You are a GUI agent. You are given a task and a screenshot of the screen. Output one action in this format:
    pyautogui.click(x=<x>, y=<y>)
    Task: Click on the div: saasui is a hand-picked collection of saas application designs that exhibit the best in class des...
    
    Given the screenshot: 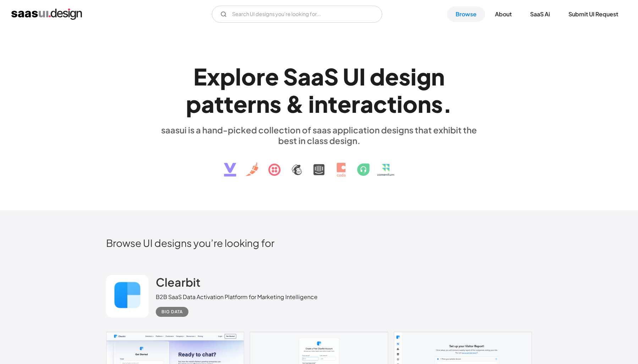 What is the action you would take?
    pyautogui.click(x=319, y=135)
    